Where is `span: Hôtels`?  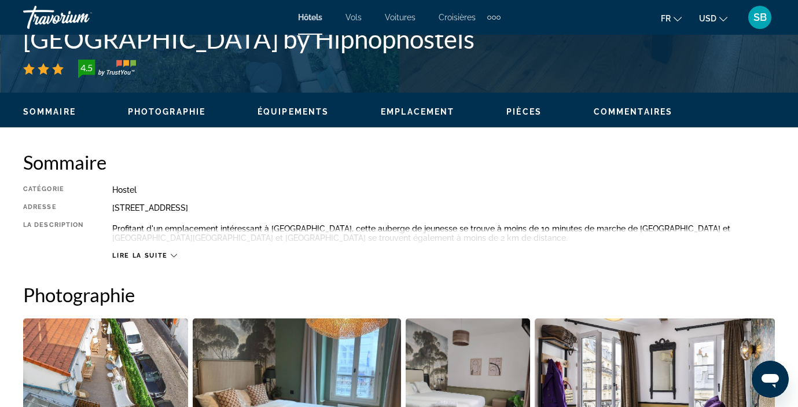
span: Hôtels is located at coordinates (310, 17).